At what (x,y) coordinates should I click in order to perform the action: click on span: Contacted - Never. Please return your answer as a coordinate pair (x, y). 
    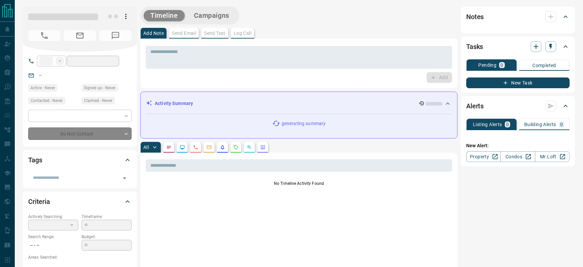
    Looking at the image, I should click on (47, 101).